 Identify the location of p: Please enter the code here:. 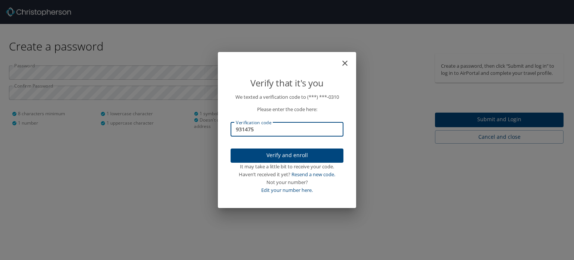
(287, 109).